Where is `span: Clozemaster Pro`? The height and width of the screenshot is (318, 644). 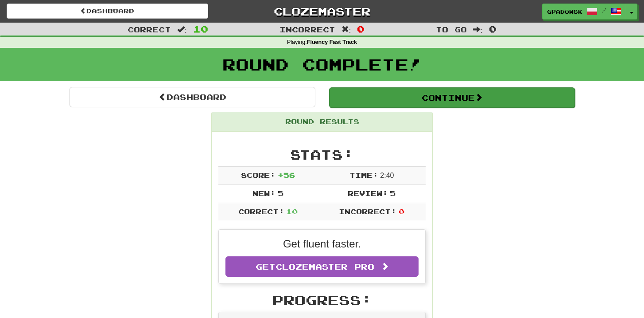
span: Clozemaster Pro is located at coordinates (325, 267).